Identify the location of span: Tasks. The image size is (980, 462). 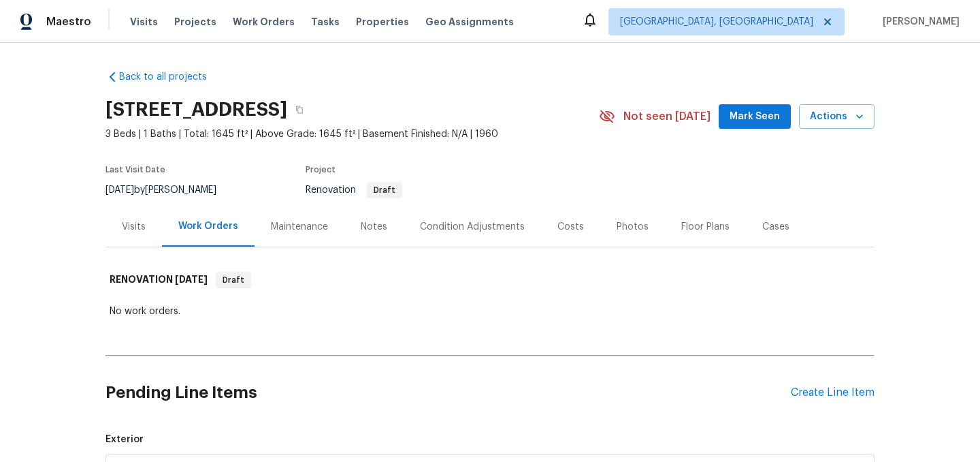
(325, 22).